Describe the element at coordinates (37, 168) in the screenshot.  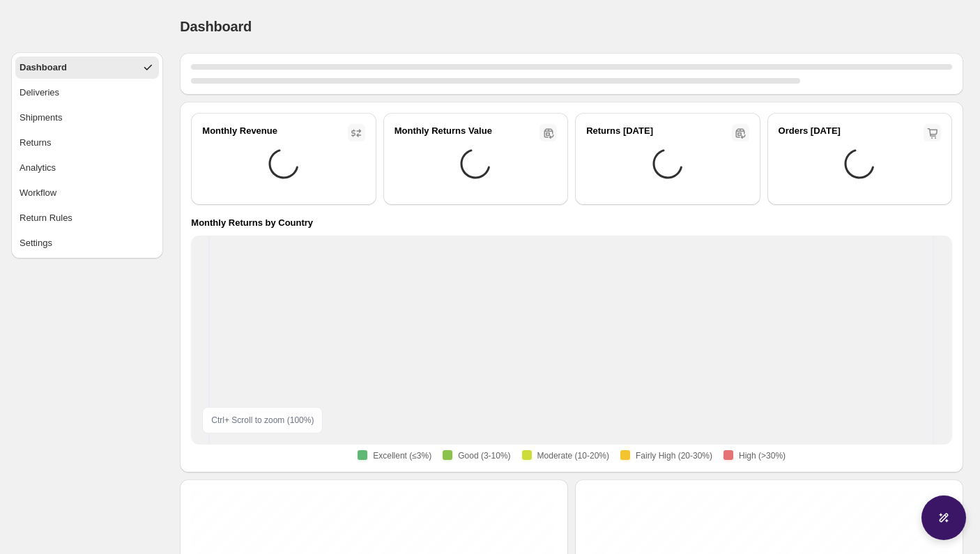
I see `span: Analytics` at that location.